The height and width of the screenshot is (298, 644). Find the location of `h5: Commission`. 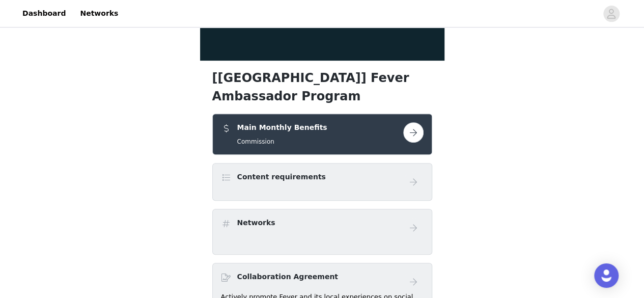

h5: Commission is located at coordinates (282, 142).